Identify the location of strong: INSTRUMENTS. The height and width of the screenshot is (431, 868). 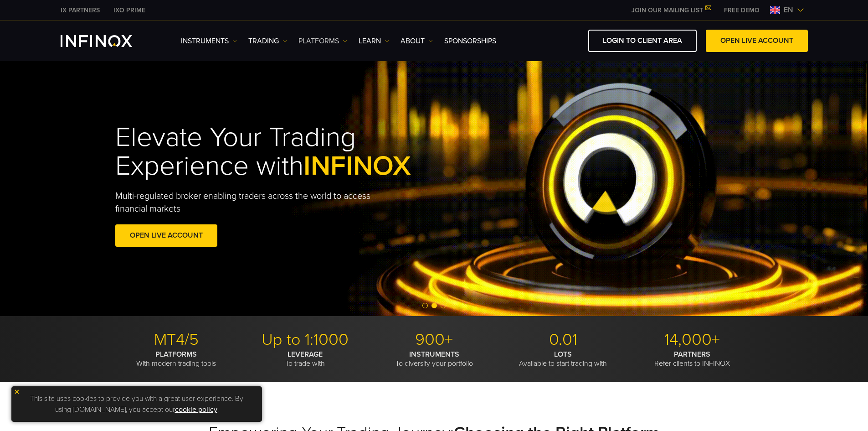
(434, 354).